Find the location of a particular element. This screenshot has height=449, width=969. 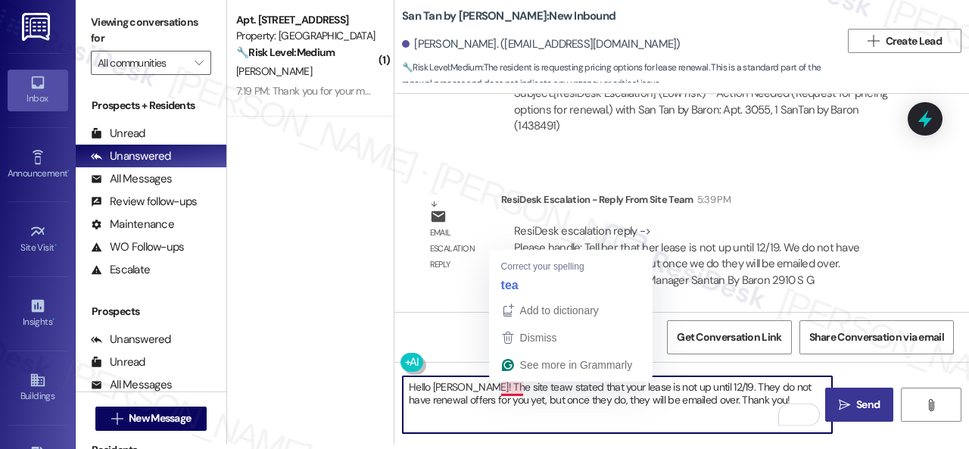

a: Inbox is located at coordinates (38, 90).